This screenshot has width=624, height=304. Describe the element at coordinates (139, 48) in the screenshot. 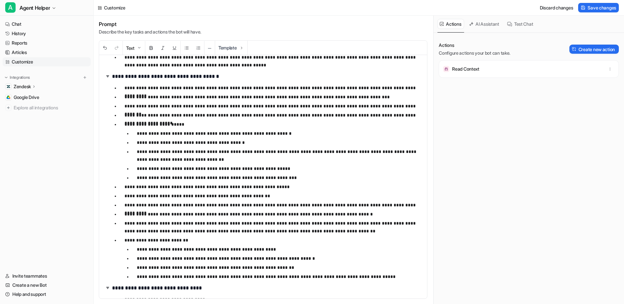

I see `img: Dropdown Down Arrow` at that location.